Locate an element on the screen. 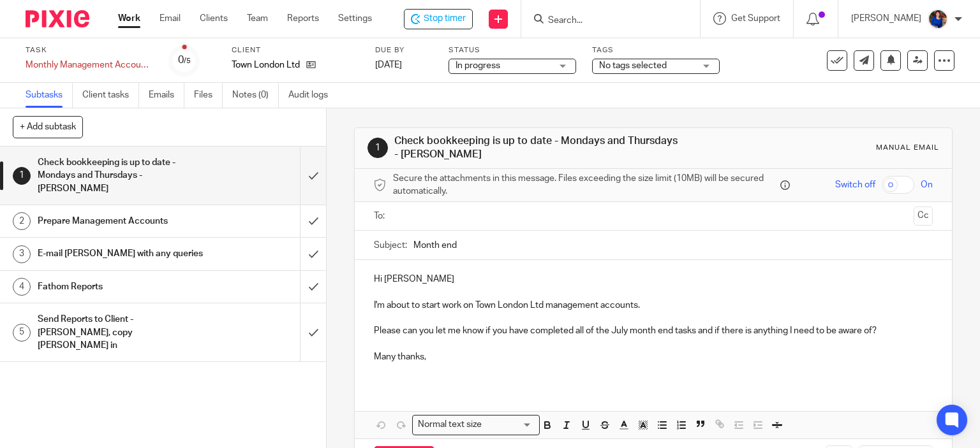  span: Switch off is located at coordinates (855, 185).